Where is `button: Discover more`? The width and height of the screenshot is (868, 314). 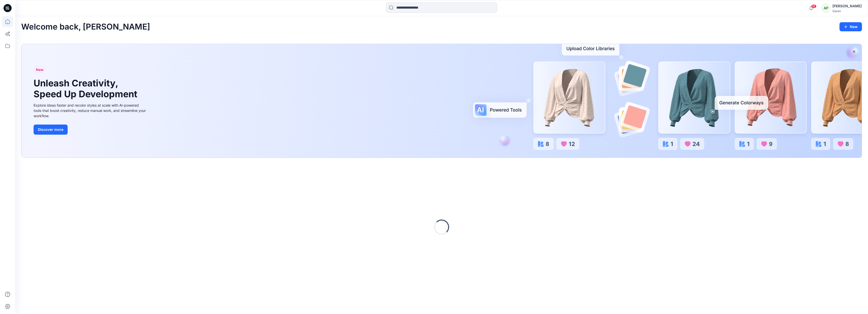
button: Discover more is located at coordinates (50, 130).